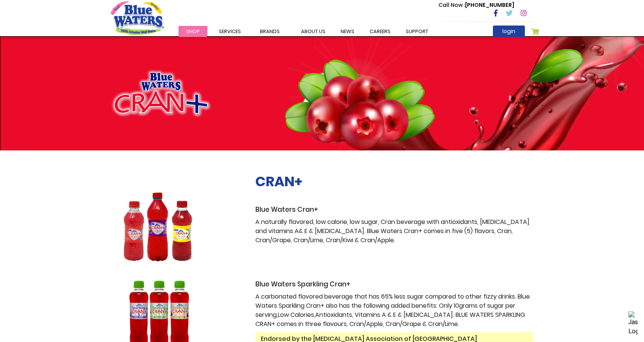 The width and height of the screenshot is (644, 342). What do you see at coordinates (395, 311) in the screenshot?
I see `p: A carbonated flavored beverage that has 65% less sugar compared to other fizzy drinks. Blue Water...` at bounding box center [395, 311].